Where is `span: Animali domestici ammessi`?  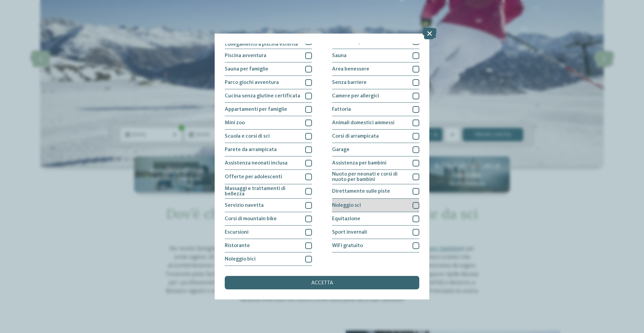
span: Animali domestici ammessi is located at coordinates (363, 123).